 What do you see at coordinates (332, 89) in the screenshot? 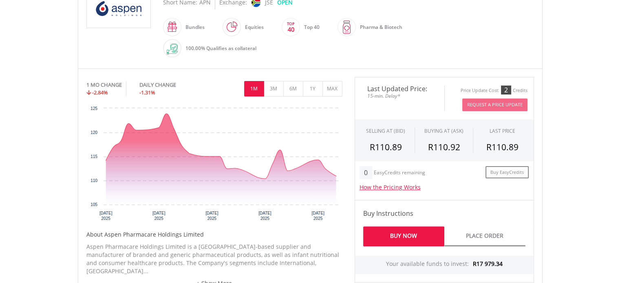
I see `button: MAX` at bounding box center [332, 89].